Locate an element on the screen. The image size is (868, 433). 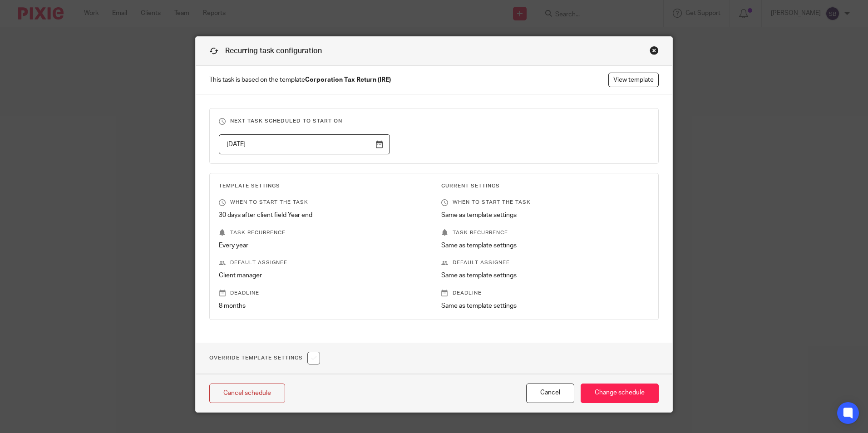
p: Client manager is located at coordinates (323, 275).